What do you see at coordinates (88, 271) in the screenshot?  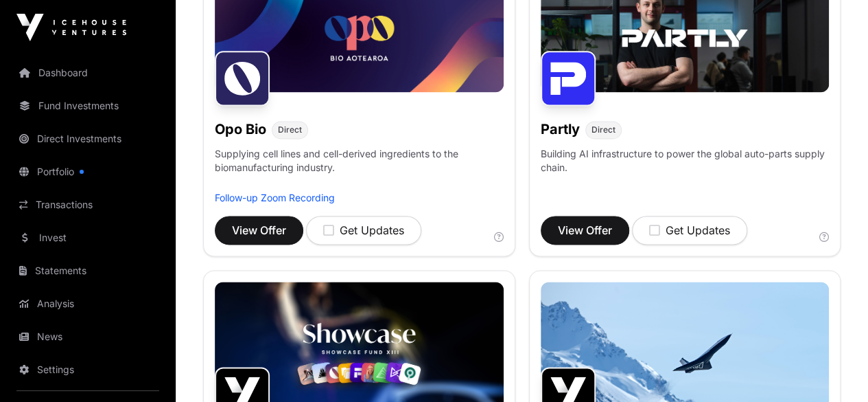 I see `a: Statements` at bounding box center [88, 271].